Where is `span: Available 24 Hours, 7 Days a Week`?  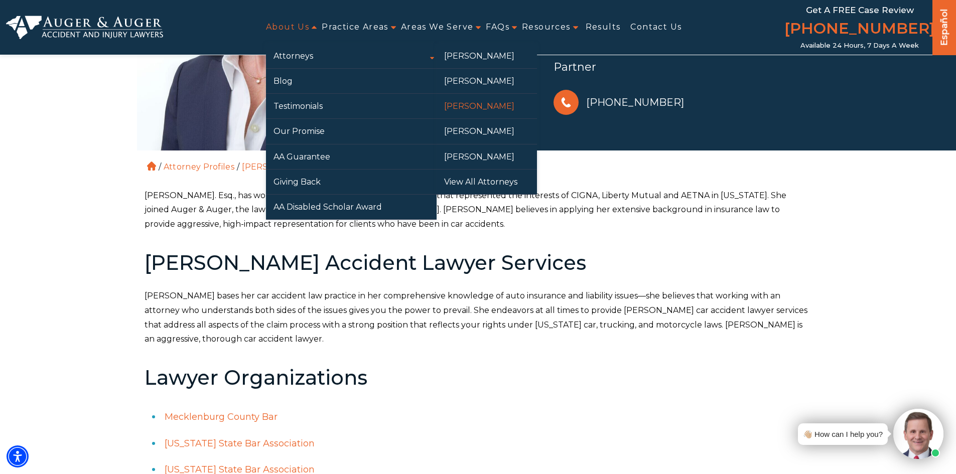
span: Available 24 Hours, 7 Days a Week is located at coordinates (860, 46).